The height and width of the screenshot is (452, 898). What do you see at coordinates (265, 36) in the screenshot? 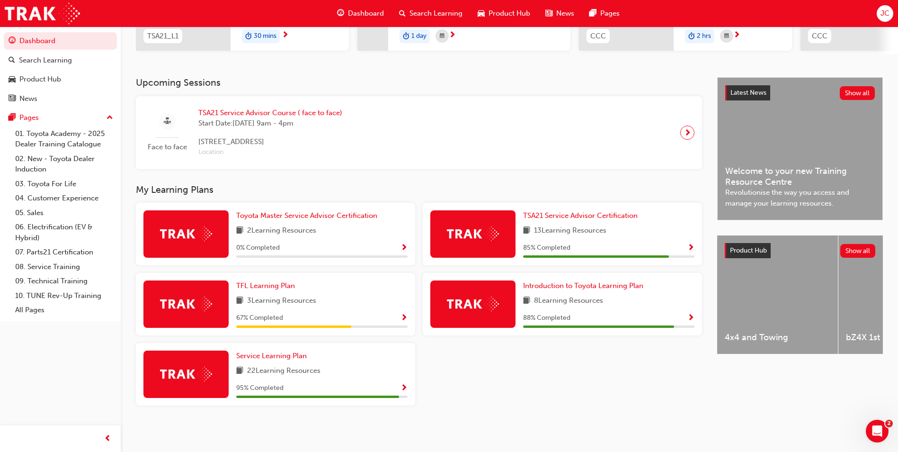
I see `span: 30 mins` at bounding box center [265, 36].